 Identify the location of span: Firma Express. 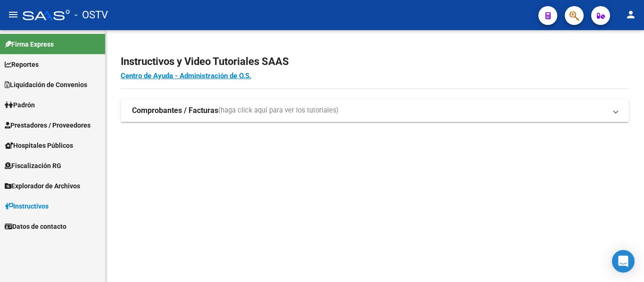
(29, 44).